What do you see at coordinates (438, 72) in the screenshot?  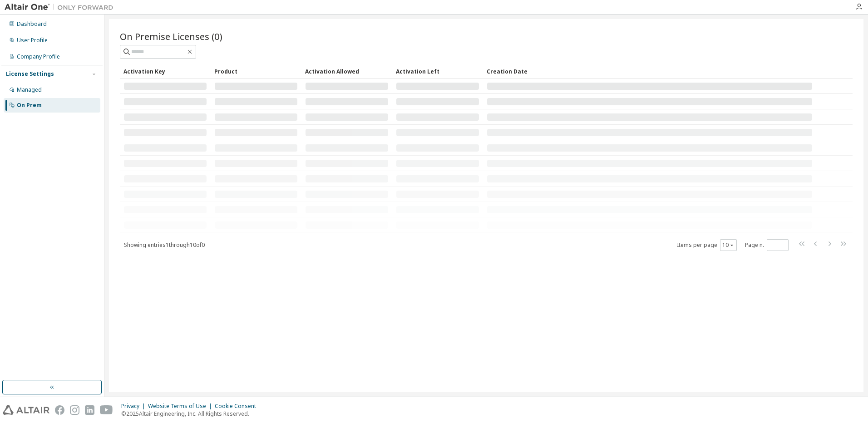 I see `div: Activation Left` at bounding box center [438, 72].